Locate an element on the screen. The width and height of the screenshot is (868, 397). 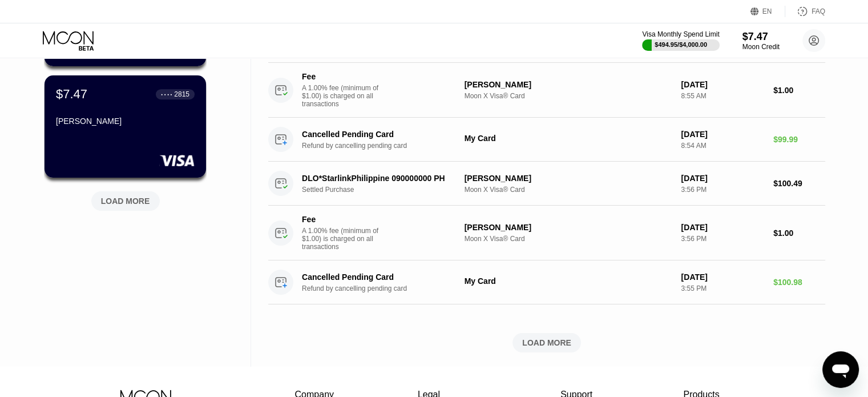
div: $494.95 / $4,000.00 is located at coordinates (681, 44).